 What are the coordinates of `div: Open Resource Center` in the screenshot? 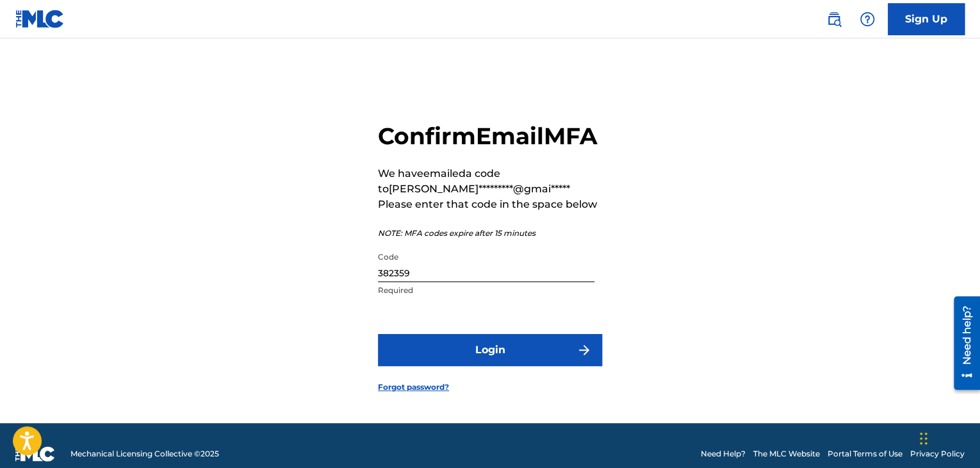 It's located at (23, 51).